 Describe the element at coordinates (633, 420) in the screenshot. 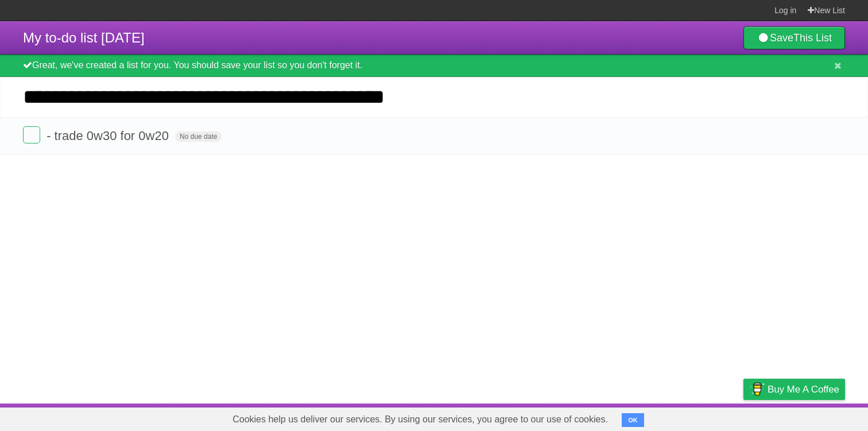

I see `button: OK` at that location.